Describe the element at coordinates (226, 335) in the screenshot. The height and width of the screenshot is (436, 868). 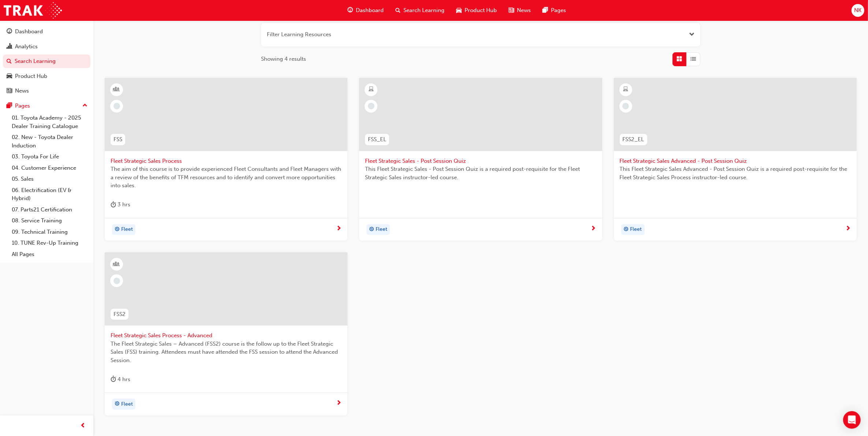
I see `span: Fleet Strategic Sales Process - Advanced` at that location.